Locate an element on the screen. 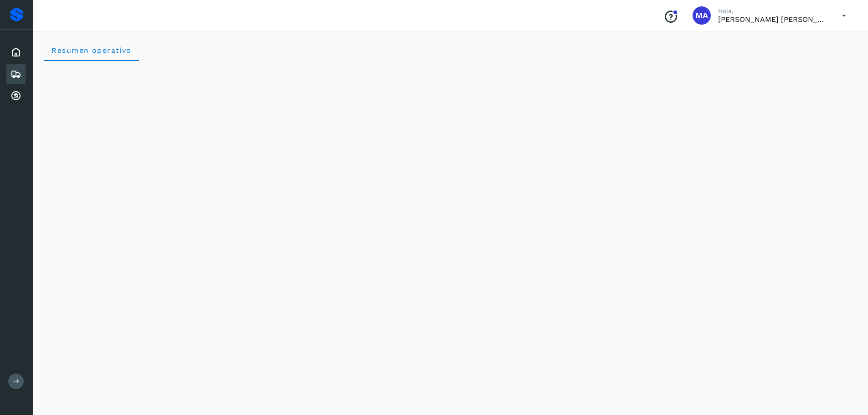 This screenshot has height=415, width=868. p: MIGUEL ANGEL HERRERA BATRES is located at coordinates (772, 19).